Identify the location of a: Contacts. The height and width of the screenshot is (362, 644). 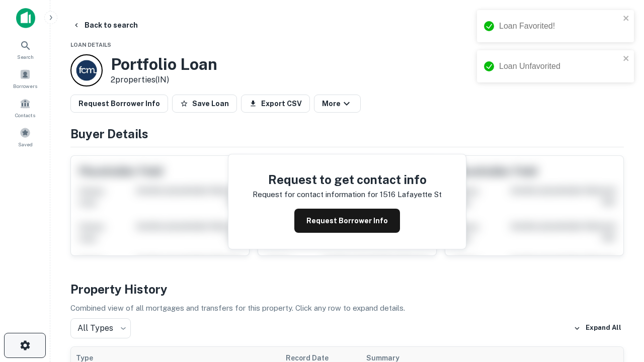
(25, 108).